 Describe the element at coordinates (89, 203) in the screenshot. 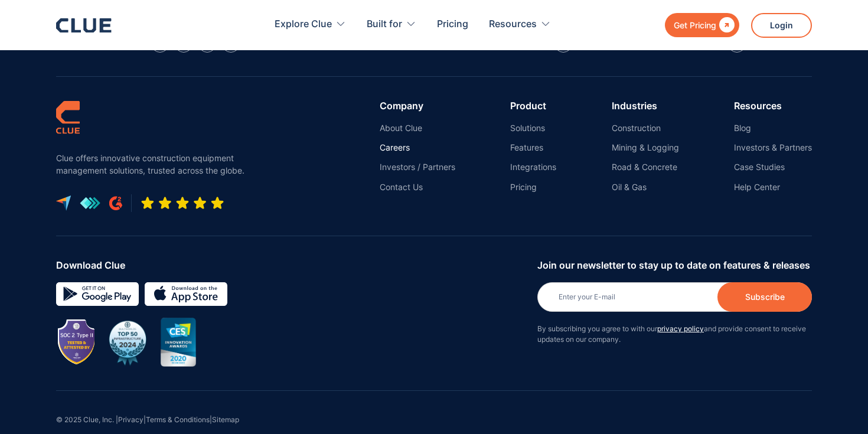

I see `img: get app logo` at that location.